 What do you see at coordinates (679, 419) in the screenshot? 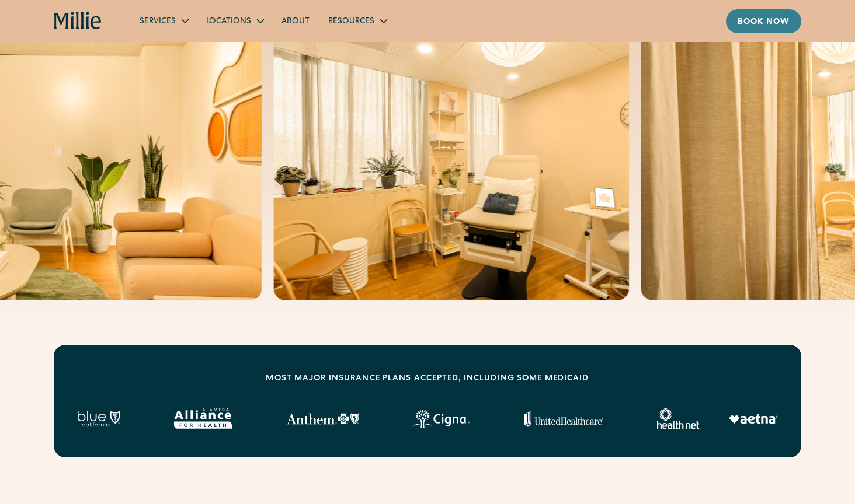
I see `img: Healthnet logo` at bounding box center [679, 419].